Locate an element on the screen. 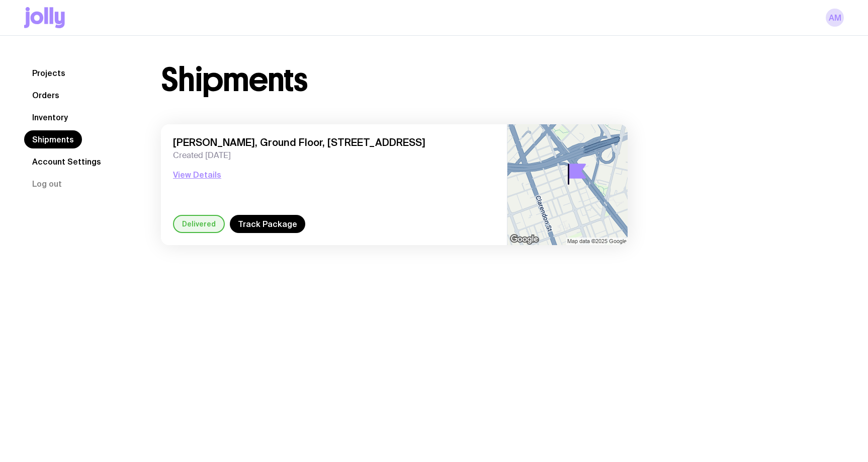 The height and width of the screenshot is (462, 868). a: Account Settings is located at coordinates (66, 161).